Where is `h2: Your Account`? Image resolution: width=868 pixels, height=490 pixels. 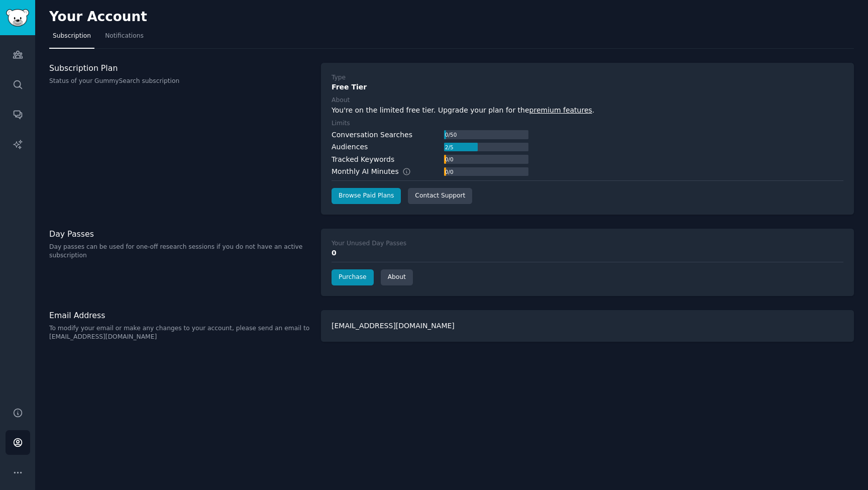
h2: Your Account is located at coordinates (98, 17).